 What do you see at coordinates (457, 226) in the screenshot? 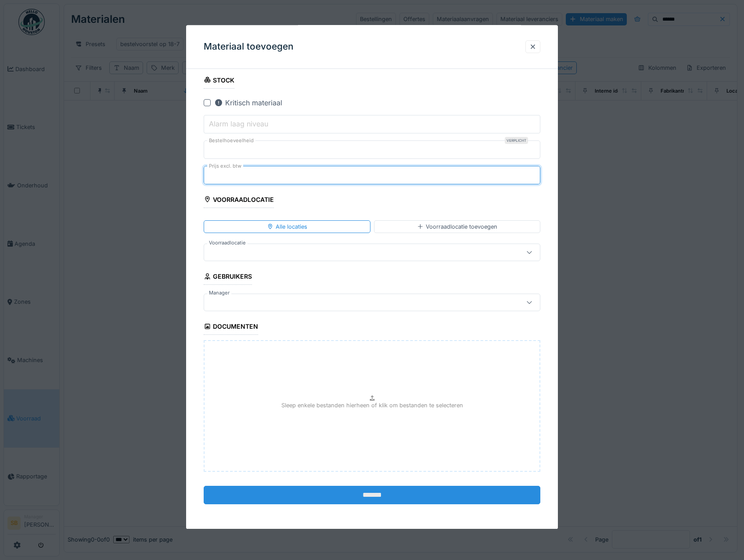
I see `div: Voorraadlocatie toevoegen` at bounding box center [457, 226].